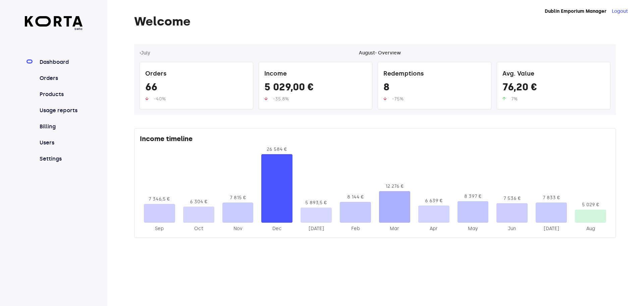 This screenshot has height=306, width=644. I want to click on div: August - Overview, so click(380, 53).